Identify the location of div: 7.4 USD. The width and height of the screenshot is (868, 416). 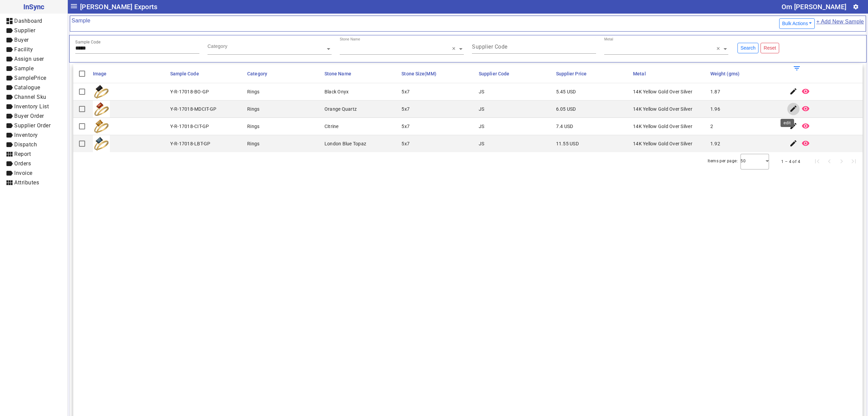
(565, 126).